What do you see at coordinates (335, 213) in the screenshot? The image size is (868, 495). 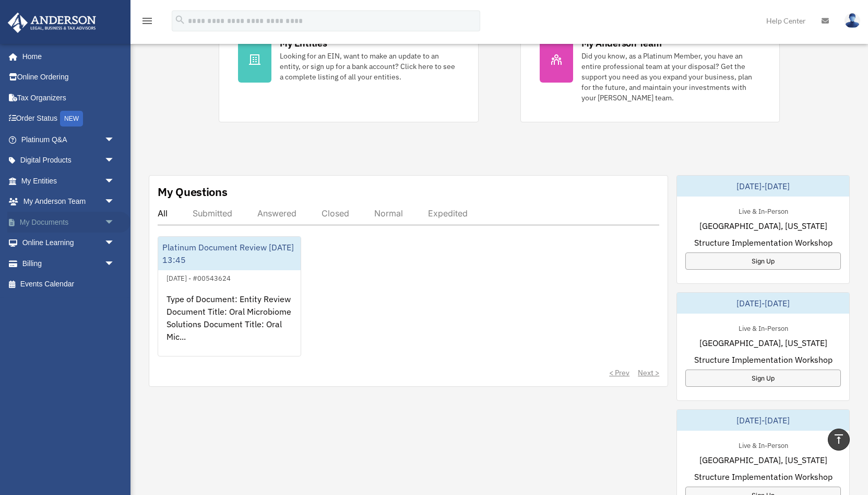 I see `div: Closed` at bounding box center [335, 213].